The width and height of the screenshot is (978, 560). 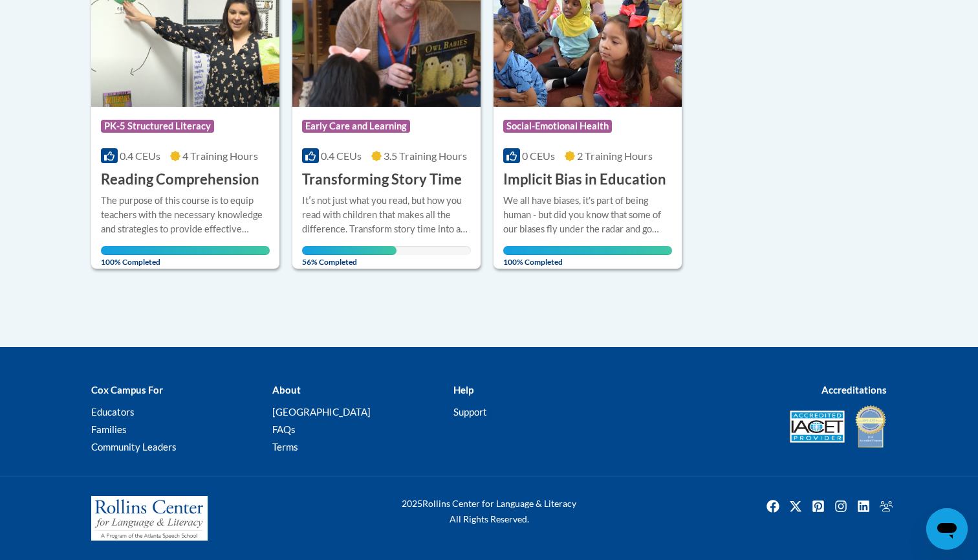 What do you see at coordinates (134, 446) in the screenshot?
I see `a: Community Leaders` at bounding box center [134, 446].